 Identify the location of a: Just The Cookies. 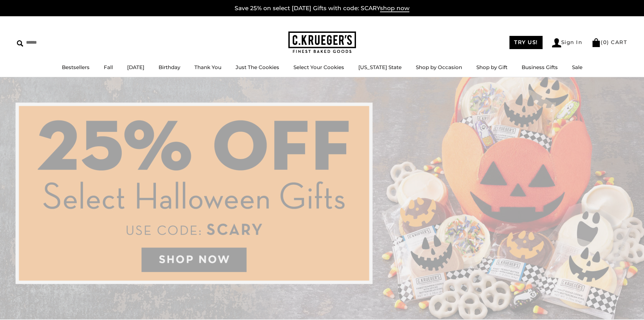
(257, 67).